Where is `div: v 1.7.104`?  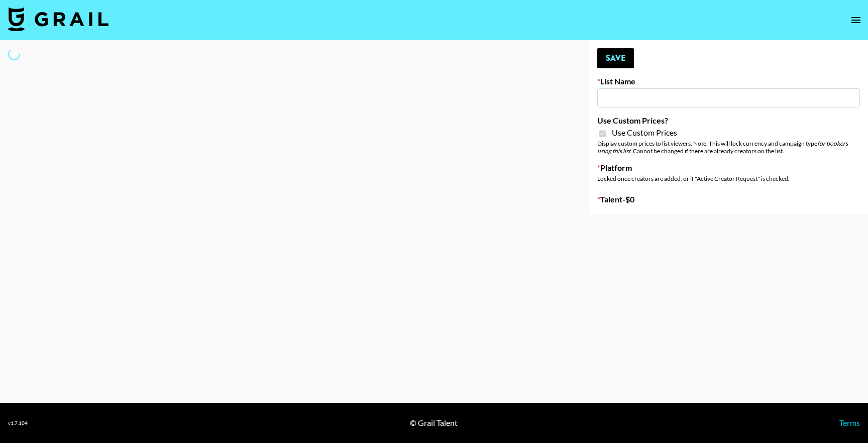
div: v 1.7.104 is located at coordinates (18, 423).